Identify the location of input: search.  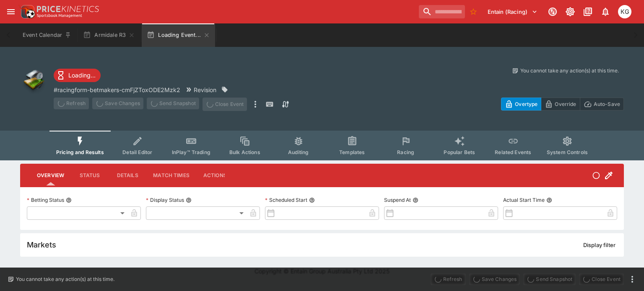
(442, 12).